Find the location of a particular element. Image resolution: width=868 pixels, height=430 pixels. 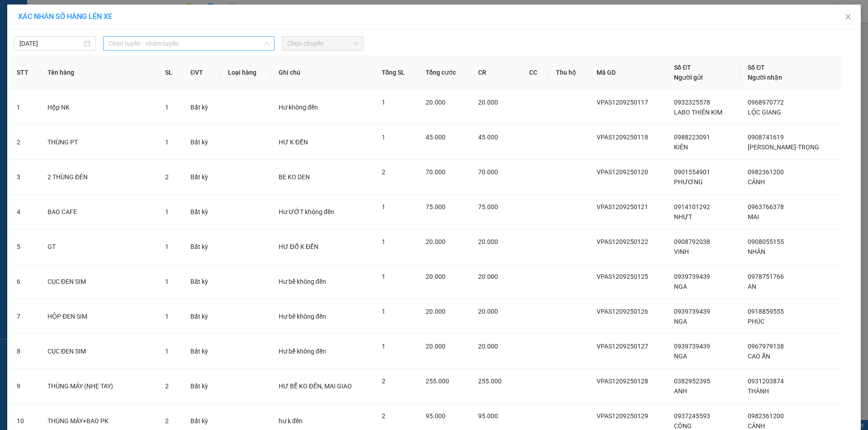

span: 0914101292 is located at coordinates (692, 207).